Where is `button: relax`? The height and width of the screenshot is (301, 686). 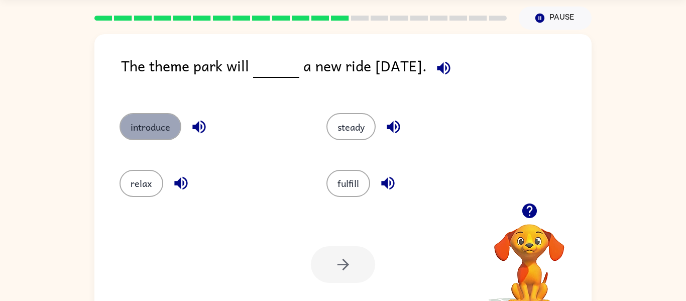
button: relax is located at coordinates (141, 183).